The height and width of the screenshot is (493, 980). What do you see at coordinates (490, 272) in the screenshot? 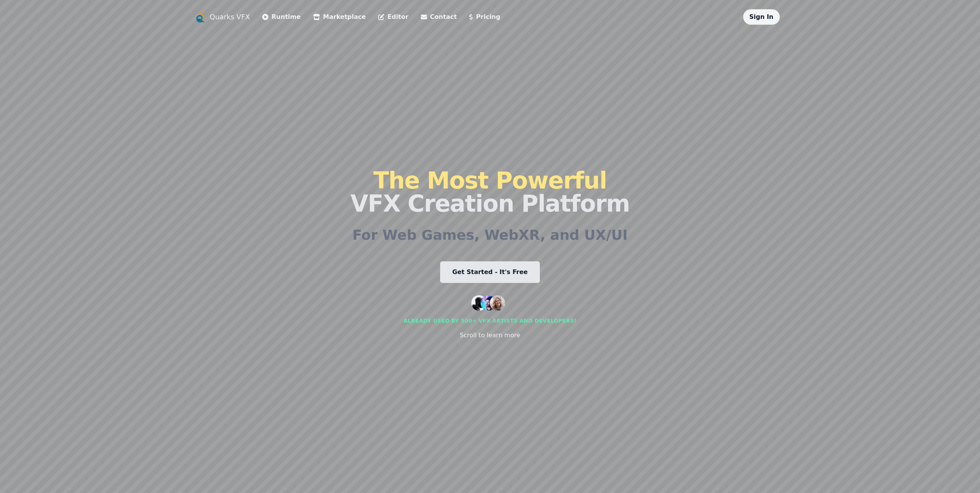
I see `a: Get Started - It's Free` at bounding box center [490, 272].